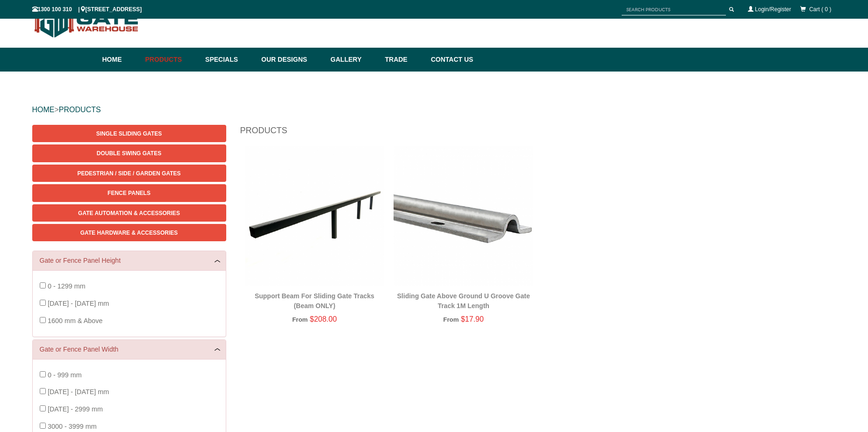  Describe the element at coordinates (464, 301) in the screenshot. I see `a: Sliding Gate Above Ground U Groove Gate Track 1M Length` at that location.